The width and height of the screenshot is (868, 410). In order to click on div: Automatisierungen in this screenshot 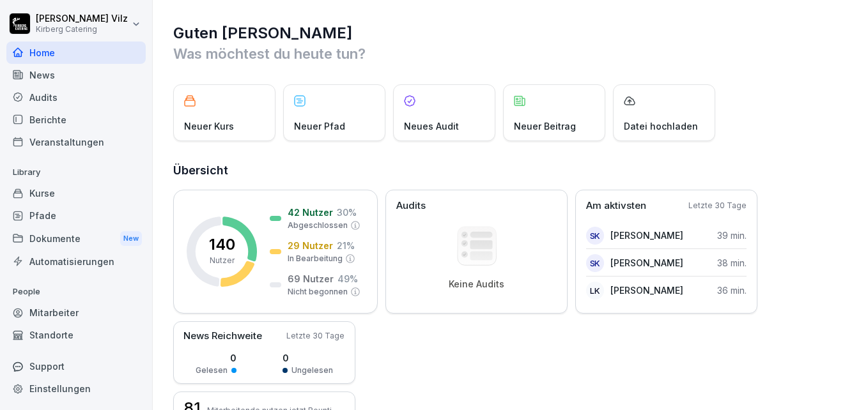, I will do `click(76, 261)`.